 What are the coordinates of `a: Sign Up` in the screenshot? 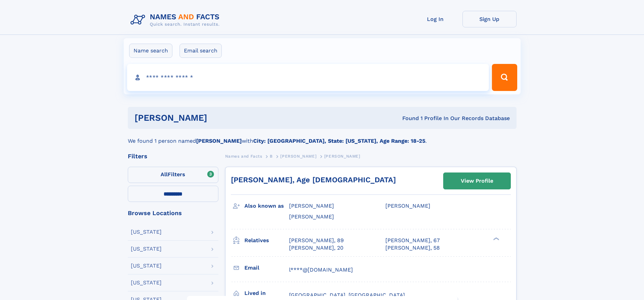 It's located at (489, 19).